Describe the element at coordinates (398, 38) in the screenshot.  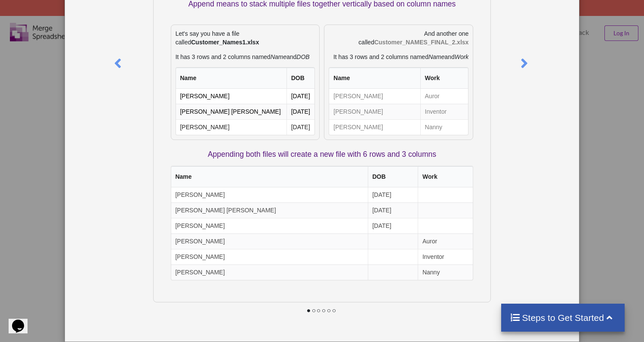
I see `p: And another one called` at that location.